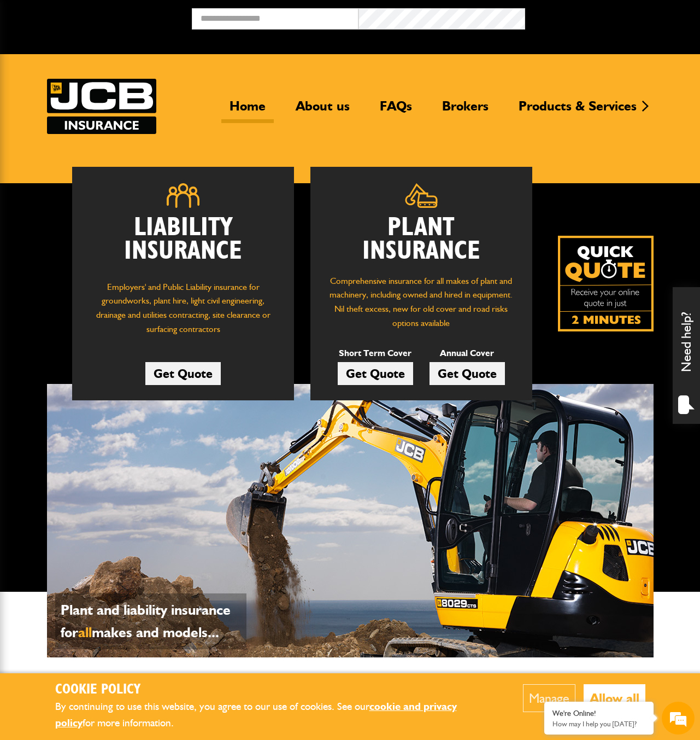  What do you see at coordinates (422, 302) in the screenshot?
I see `p: Comprehensive insurance for all makes of plant and machinery, including owned and hired in equipm...` at bounding box center [422, 302].